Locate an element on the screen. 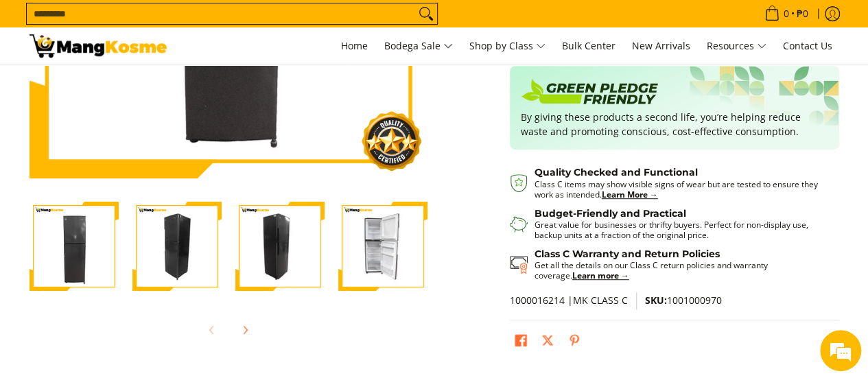 The width and height of the screenshot is (868, 378). span: Bulk Center is located at coordinates (588, 45).